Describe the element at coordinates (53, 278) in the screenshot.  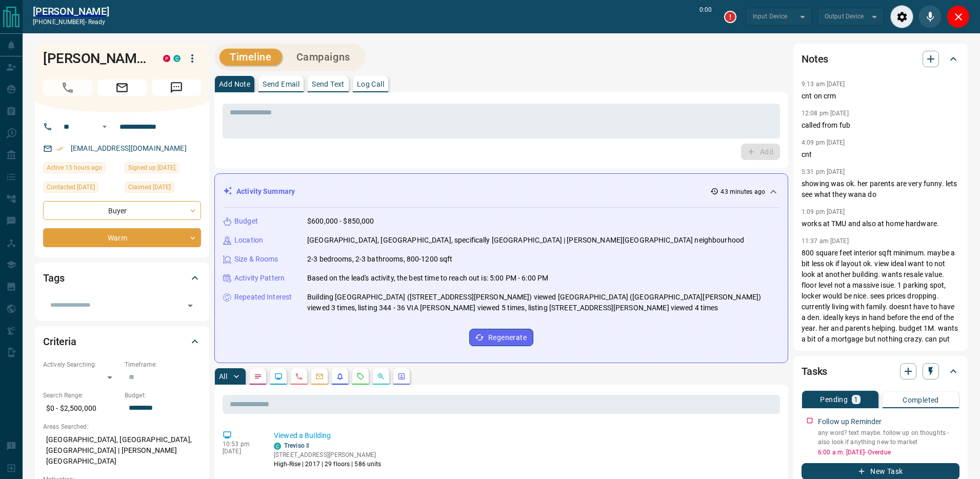
I see `h2: Tags` at that location.